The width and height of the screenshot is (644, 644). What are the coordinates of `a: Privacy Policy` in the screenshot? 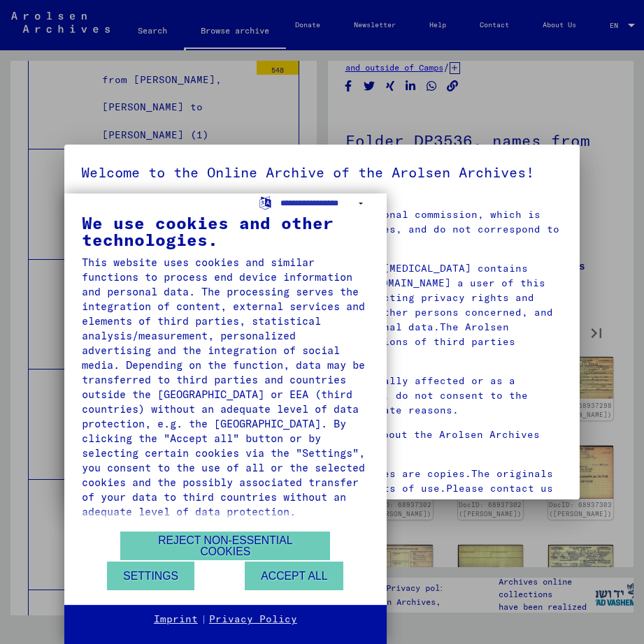 It's located at (253, 620).